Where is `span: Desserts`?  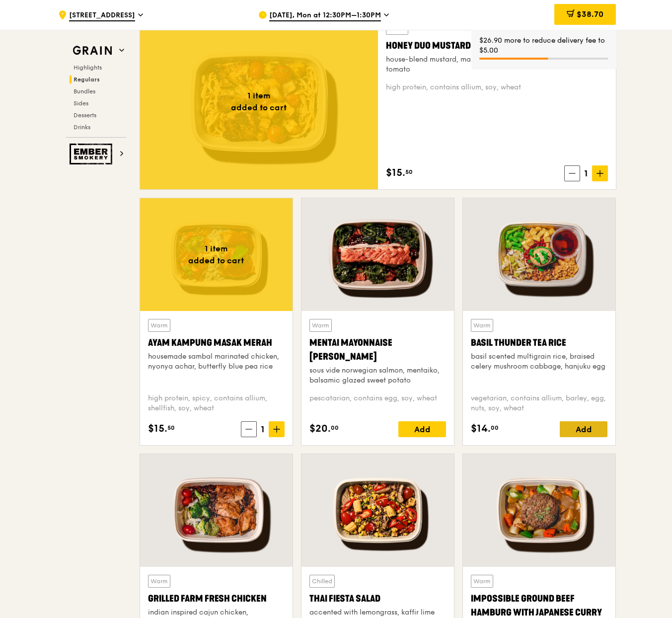
span: Desserts is located at coordinates (85, 115).